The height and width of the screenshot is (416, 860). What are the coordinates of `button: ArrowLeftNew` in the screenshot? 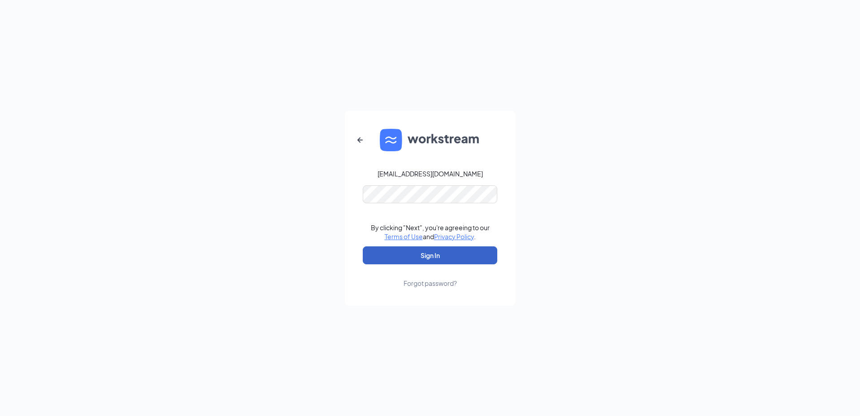 It's located at (360, 140).